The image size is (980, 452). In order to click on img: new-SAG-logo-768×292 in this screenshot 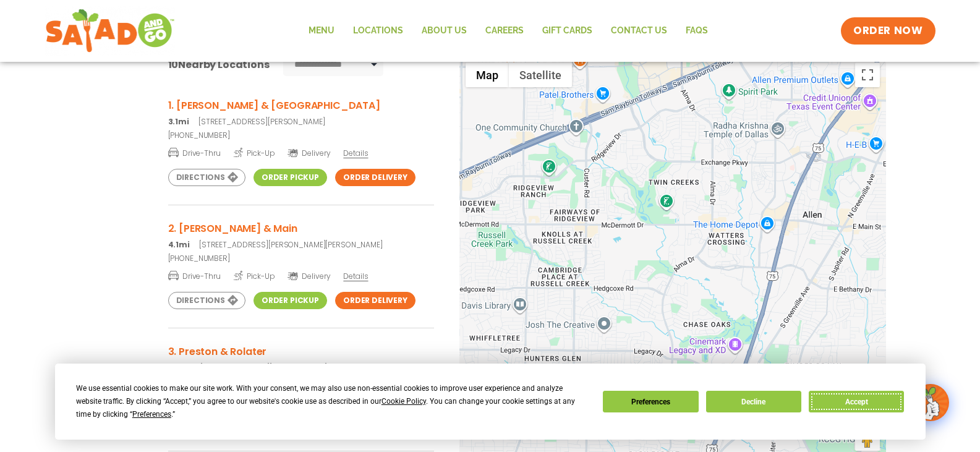, I will do `click(110, 31)`.